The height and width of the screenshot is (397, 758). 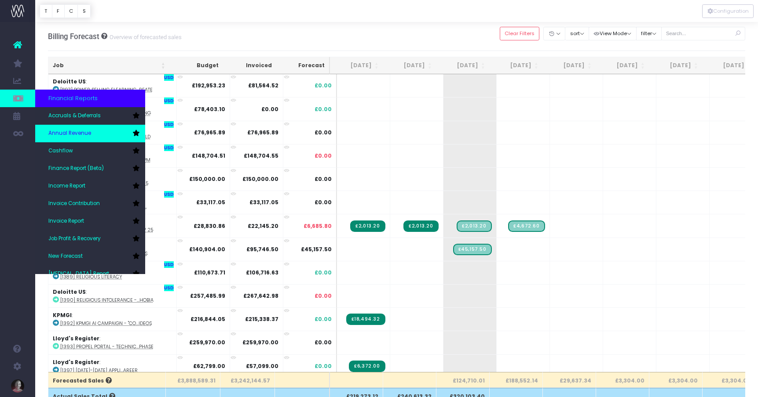 What do you see at coordinates (675, 66) in the screenshot?
I see `th: Feb 26: activate to sort column ascending` at bounding box center [675, 66].